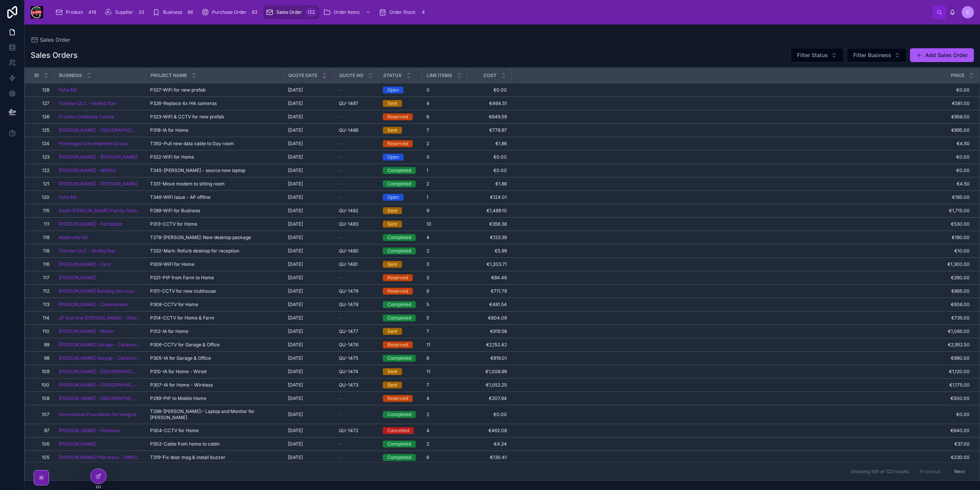 The image size is (980, 490). What do you see at coordinates (490, 211) in the screenshot?
I see `a: €1,489.10` at bounding box center [490, 211].